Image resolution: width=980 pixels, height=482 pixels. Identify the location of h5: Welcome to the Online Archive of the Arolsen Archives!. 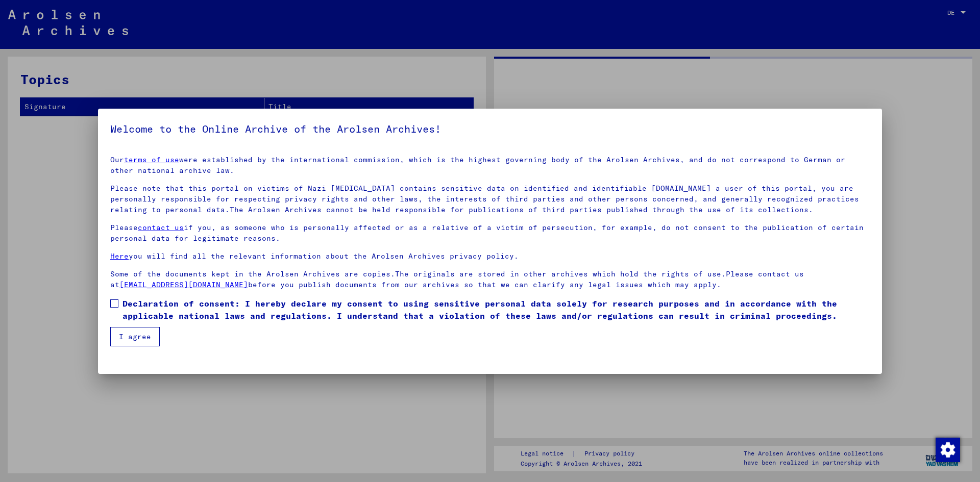
(490, 129).